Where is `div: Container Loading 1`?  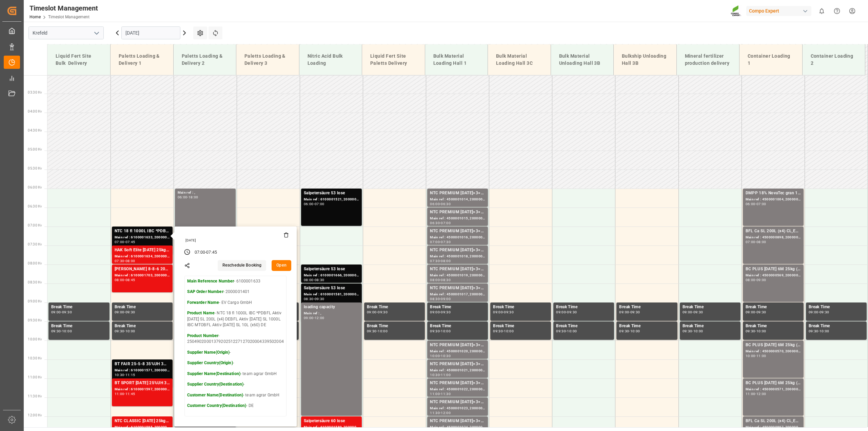
div: Container Loading 1 is located at coordinates (771, 60).